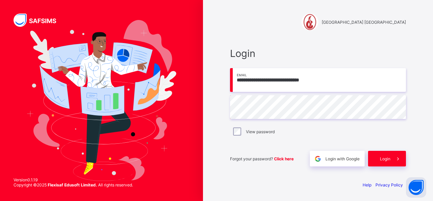  Describe the element at coordinates (284, 158) in the screenshot. I see `span: Click here` at that location.